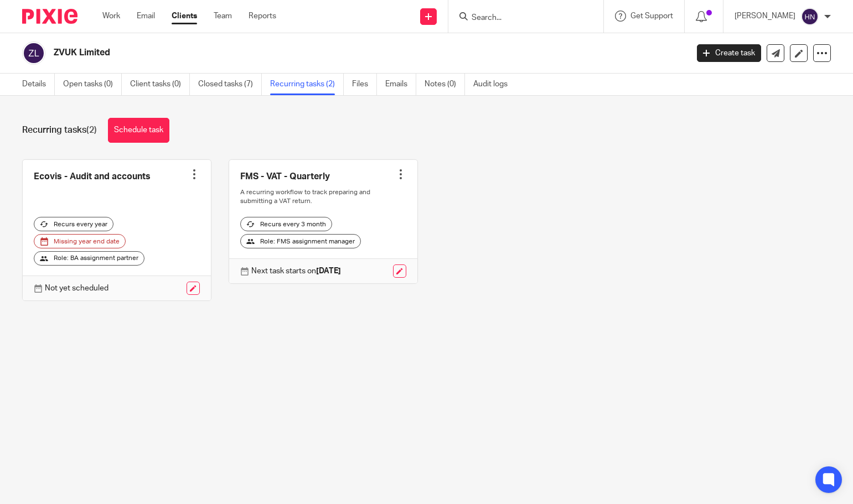 The height and width of the screenshot is (504, 853). I want to click on div: Recurs every year, so click(74, 224).